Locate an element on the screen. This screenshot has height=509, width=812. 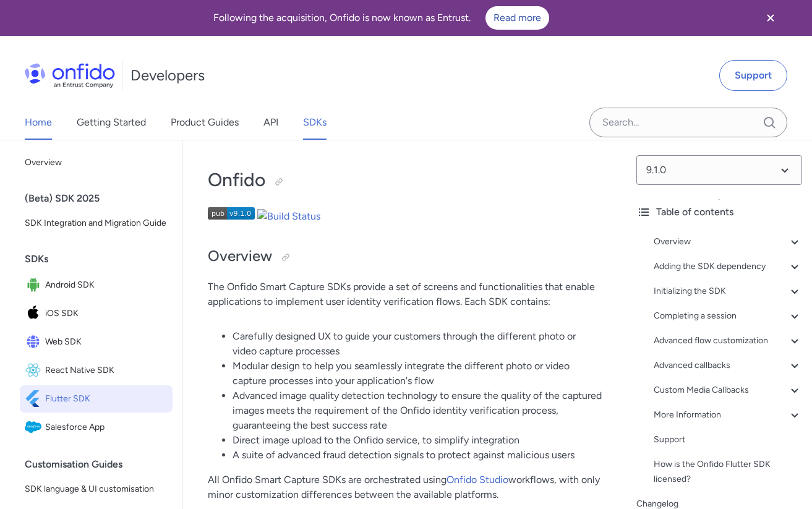
a: Home is located at coordinates (39, 122).